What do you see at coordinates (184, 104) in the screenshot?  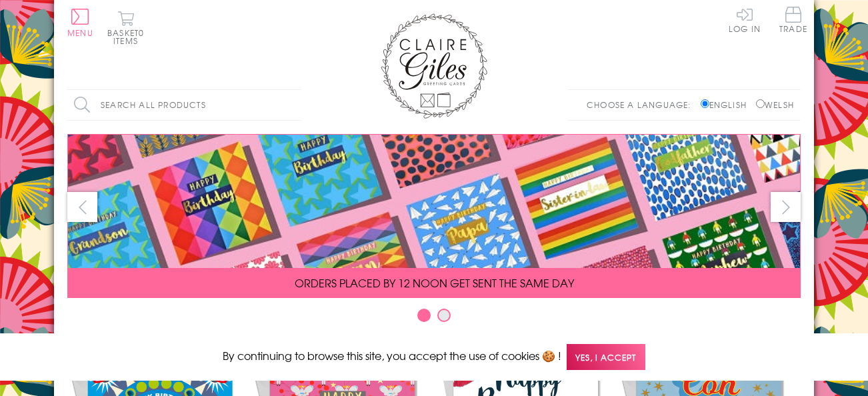 I see `input: Search all products` at bounding box center [184, 104].